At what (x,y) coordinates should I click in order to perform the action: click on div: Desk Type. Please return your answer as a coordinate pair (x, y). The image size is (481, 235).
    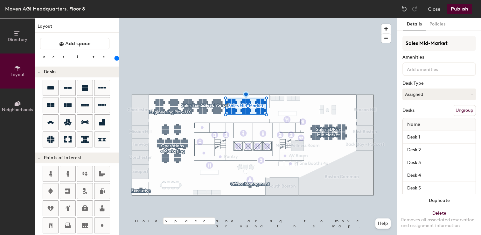
    Looking at the image, I should click on (439, 83).